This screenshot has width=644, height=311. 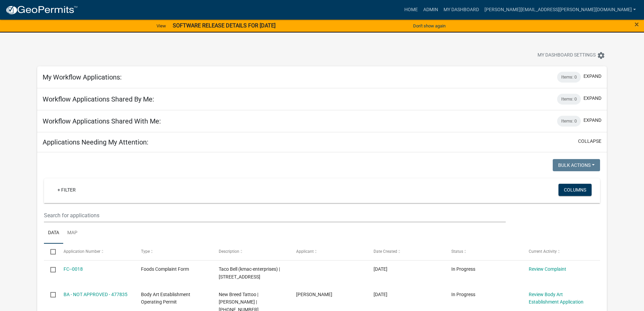 I want to click on span: Description, so click(x=229, y=252).